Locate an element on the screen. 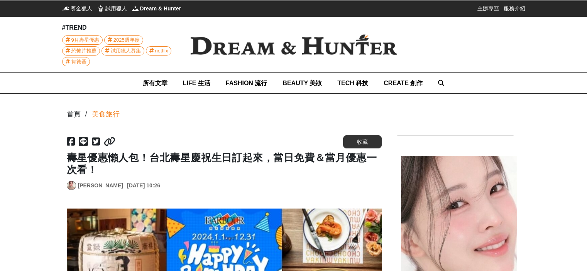 This screenshot has height=271, width=587. span: 試用獵人募集 is located at coordinates (126, 51).